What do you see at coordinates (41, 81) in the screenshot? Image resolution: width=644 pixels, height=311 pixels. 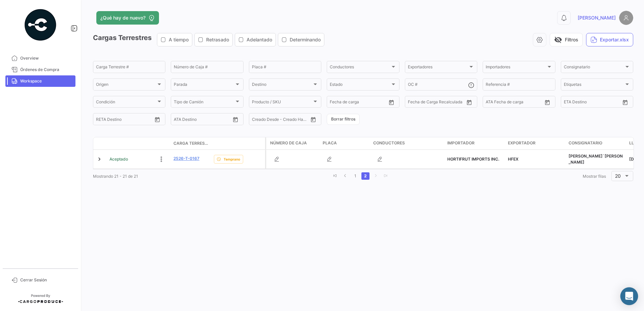 I see `a: Workspace` at bounding box center [41, 81].